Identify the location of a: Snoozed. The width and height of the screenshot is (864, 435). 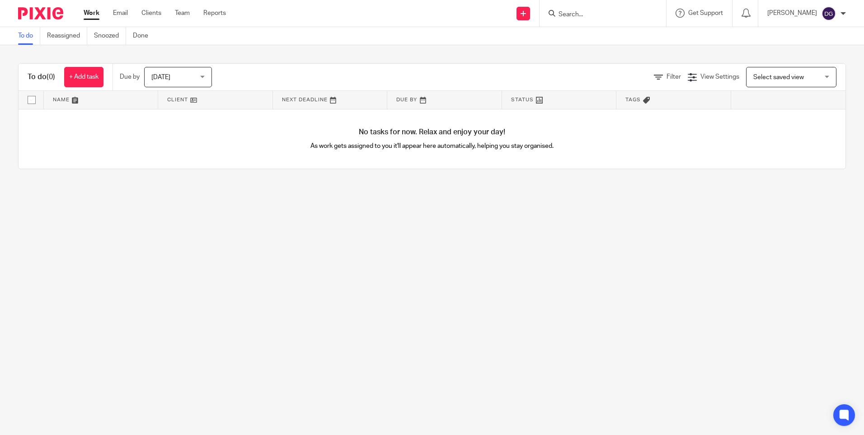
(110, 36).